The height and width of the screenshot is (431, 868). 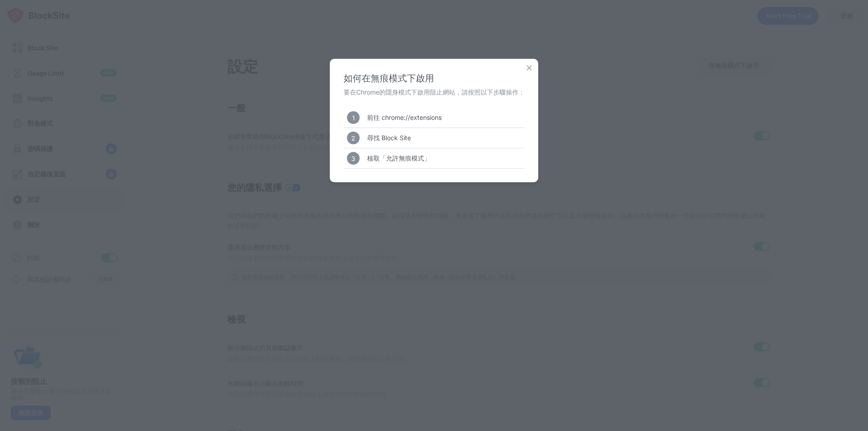 I want to click on div: 核取「允許無痕模式」, so click(x=399, y=158).